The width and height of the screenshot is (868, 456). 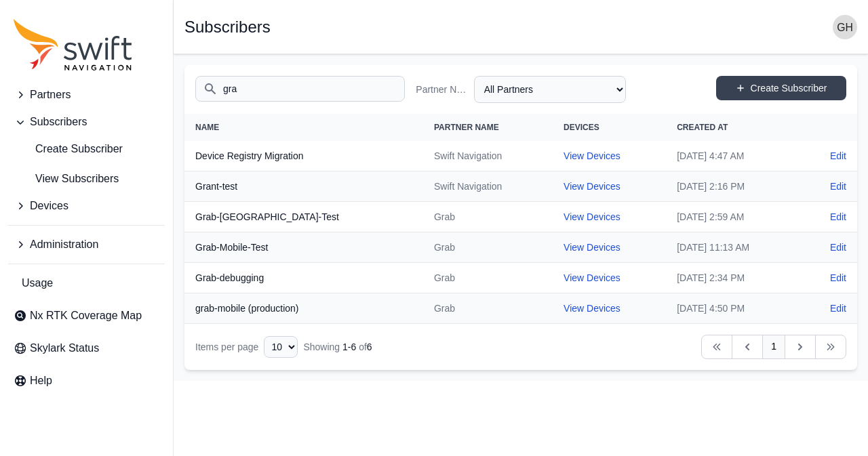 What do you see at coordinates (86, 316) in the screenshot?
I see `a: Nx RTK Coverage Map` at bounding box center [86, 316].